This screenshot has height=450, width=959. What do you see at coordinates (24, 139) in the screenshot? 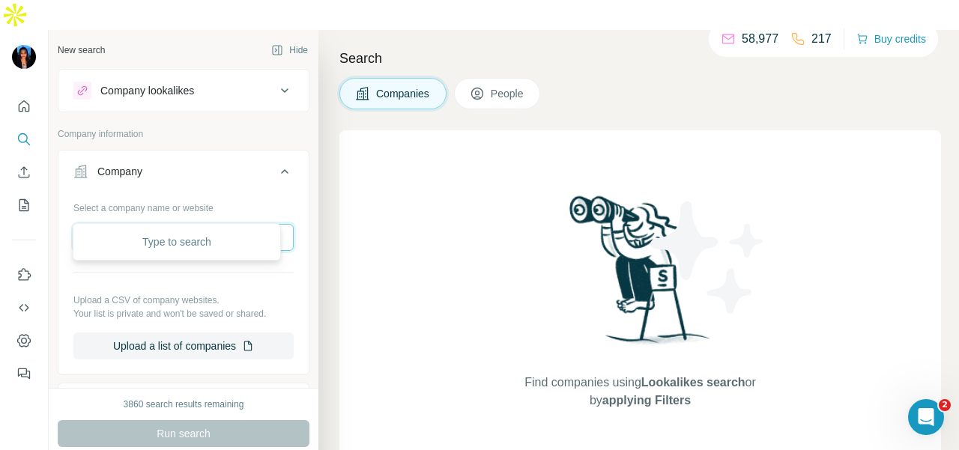
I see `button: Search` at bounding box center [24, 139].